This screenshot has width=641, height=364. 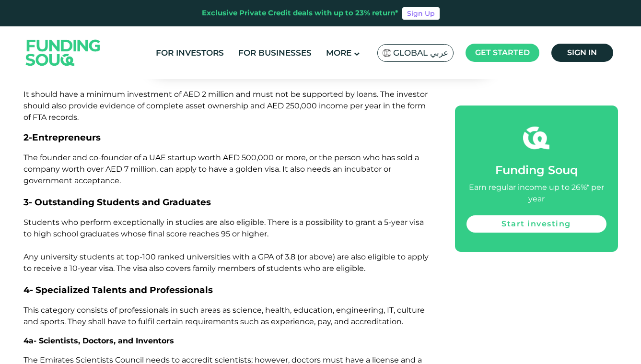 What do you see at coordinates (221, 169) in the screenshot?
I see `span: The founder and co-founder of a UAE startup worth AED 500,000 or more, or the person who has sold...` at bounding box center [221, 169].